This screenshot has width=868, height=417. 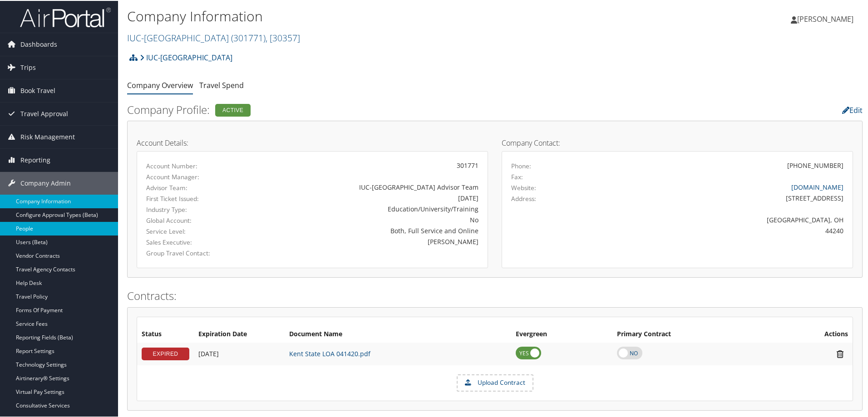 What do you see at coordinates (197, 198) in the screenshot?
I see `label: First Ticket Issued:` at bounding box center [197, 198].